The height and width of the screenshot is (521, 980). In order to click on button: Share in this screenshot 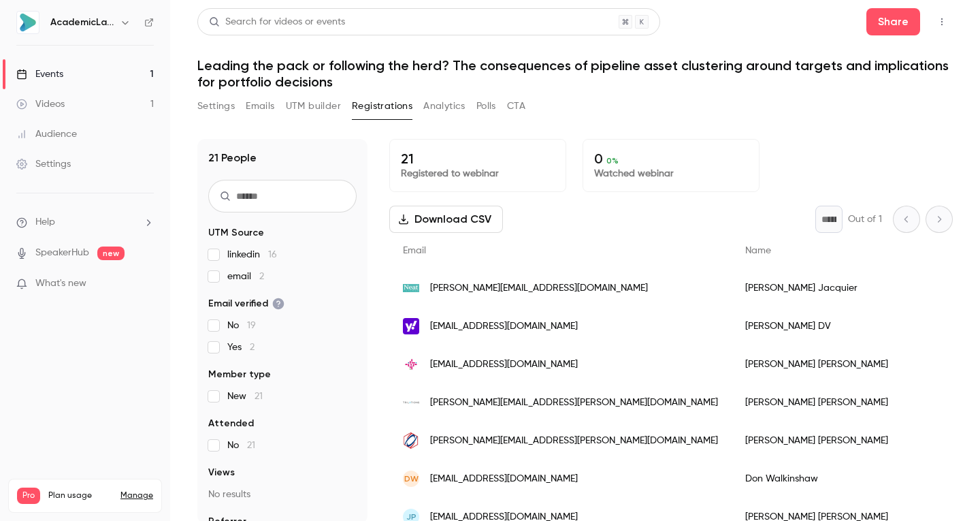, I will do `click(893, 22)`.